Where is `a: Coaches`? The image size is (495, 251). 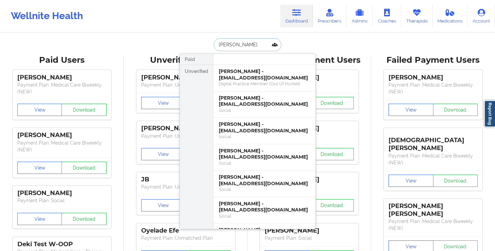
a: Coaches is located at coordinates (387, 16).